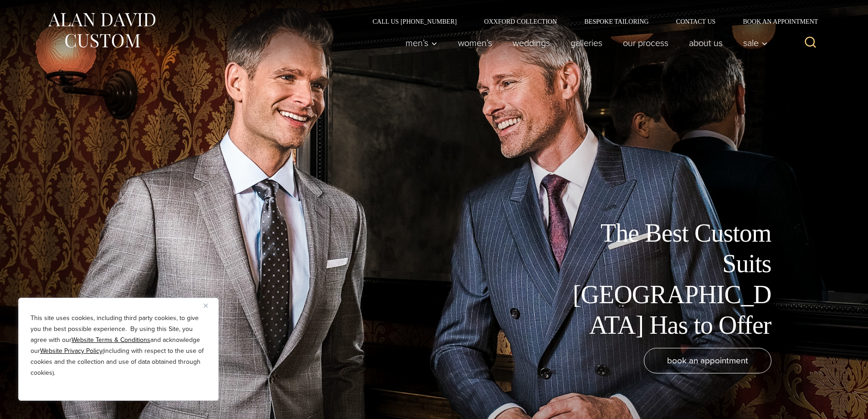 The image size is (868, 419). Describe the element at coordinates (205, 306) in the screenshot. I see `img: Close` at that location.